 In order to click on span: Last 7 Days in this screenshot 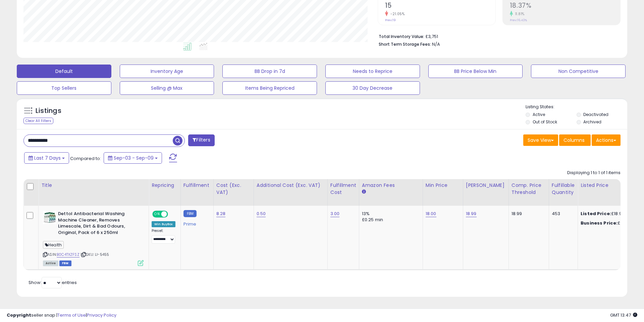, I will do `click(47, 158)`.